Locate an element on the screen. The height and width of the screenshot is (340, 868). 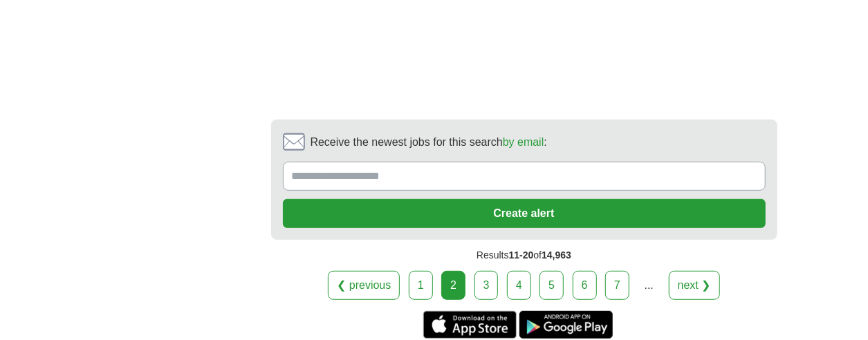
a: 3 is located at coordinates (487, 285).